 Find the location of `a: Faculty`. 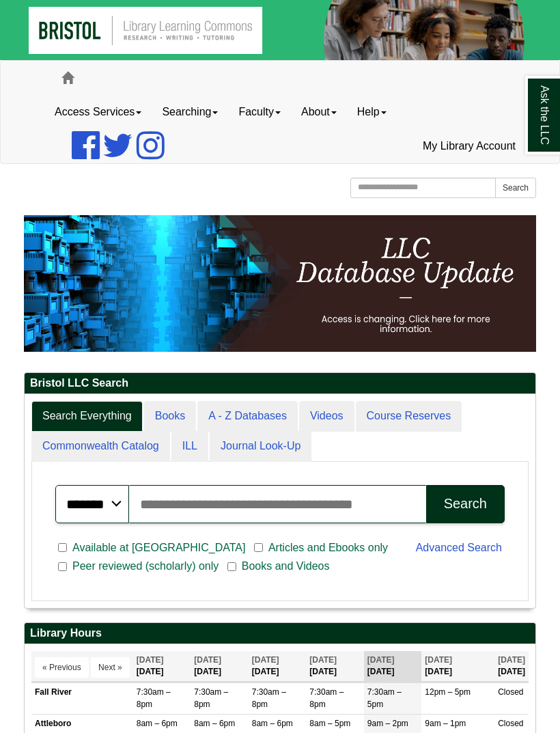

a: Faculty is located at coordinates (260, 112).